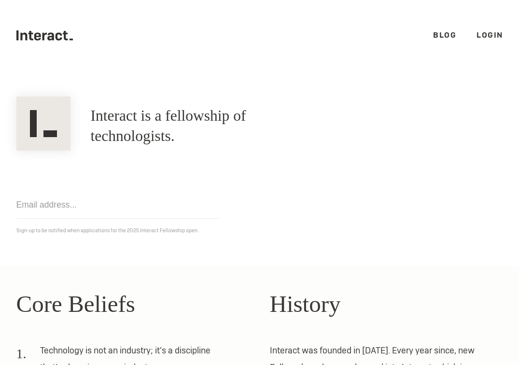 This screenshot has width=519, height=365. Describe the element at coordinates (260, 230) in the screenshot. I see `p: Sign-up to be notified when applications for the 2025 Interact Fellowship open.` at that location.